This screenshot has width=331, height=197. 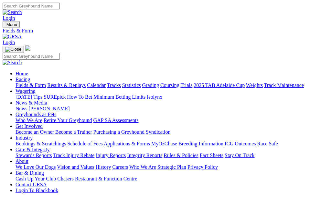 What do you see at coordinates (151, 85) in the screenshot?
I see `a: Grading` at bounding box center [151, 85].